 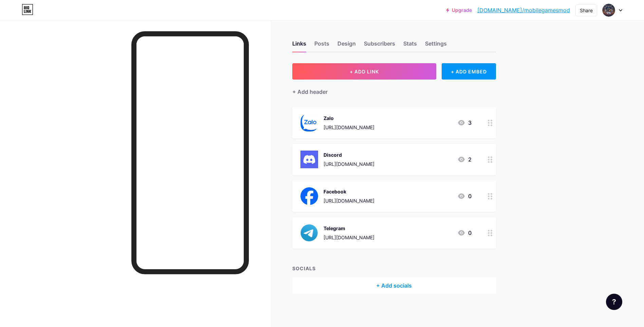 I want to click on div: SOCIALS, so click(x=394, y=268).